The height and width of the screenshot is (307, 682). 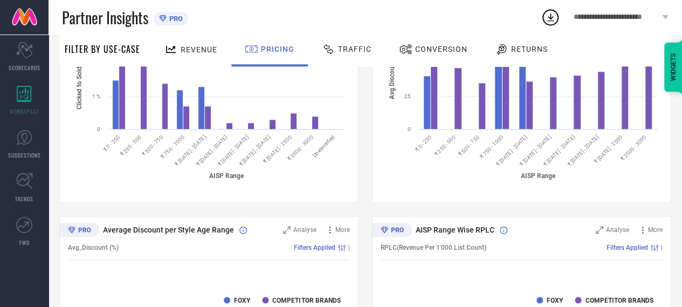 I want to click on span: Conversion, so click(x=441, y=49).